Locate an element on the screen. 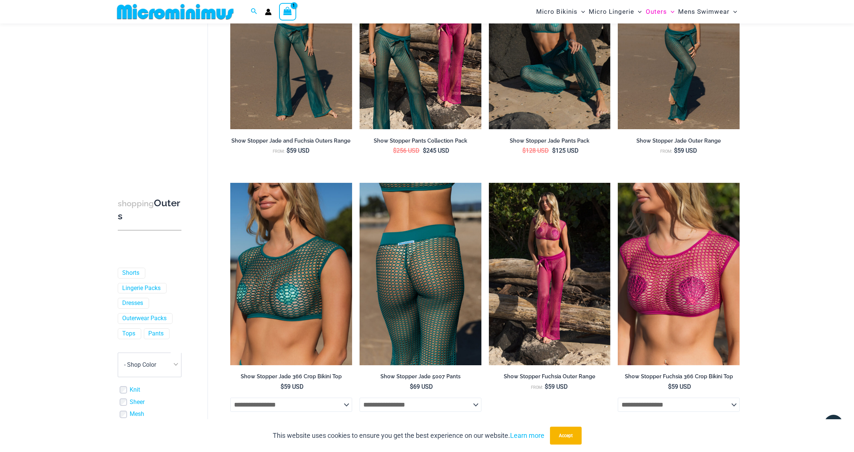  a: Outerwear Packs is located at coordinates (144, 319).